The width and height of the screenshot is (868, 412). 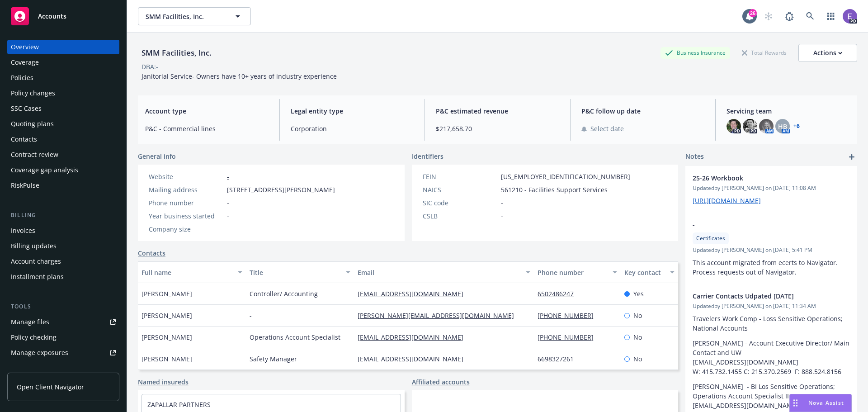 I want to click on button: Nova Assist, so click(x=821, y=403).